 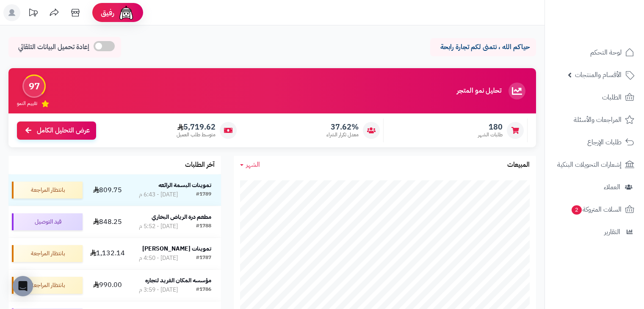 I want to click on strong: مطعم درة الرياض البخاري, so click(x=181, y=217).